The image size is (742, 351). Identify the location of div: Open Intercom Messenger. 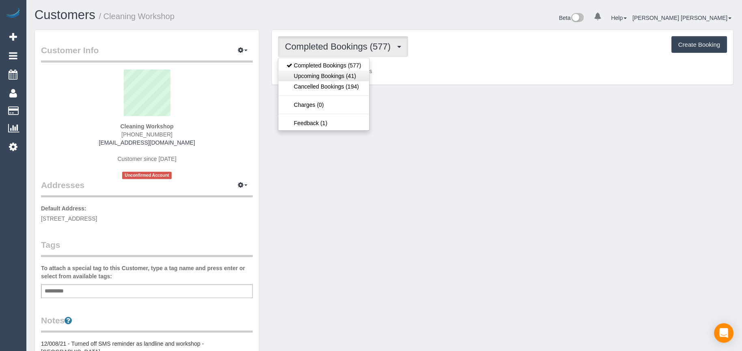
(724, 333).